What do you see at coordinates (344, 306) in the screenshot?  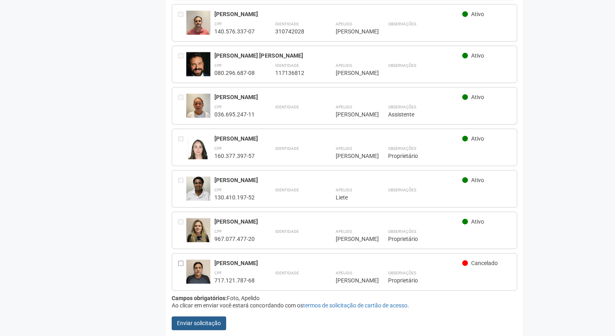 I see `div: Ao clicar em enviar você estará concordando com os .` at bounding box center [344, 306].